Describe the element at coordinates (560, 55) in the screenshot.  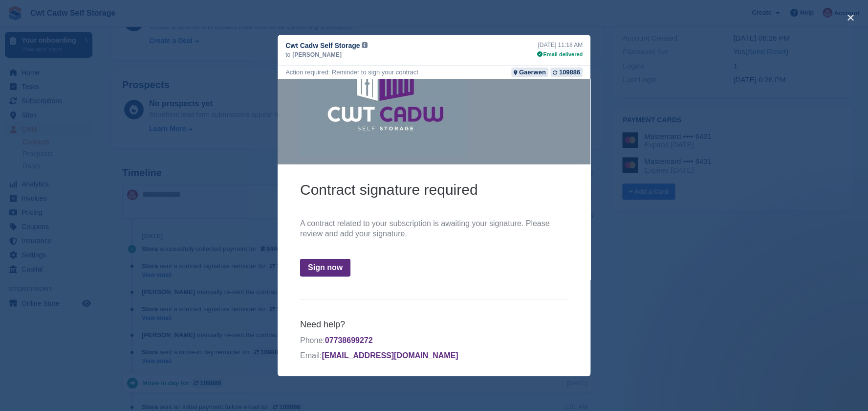
I see `div: Email delivered` at that location.